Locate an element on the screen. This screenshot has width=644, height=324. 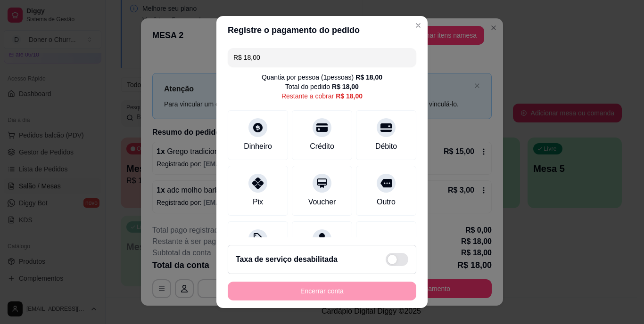
div: Voucher is located at coordinates (322, 202).